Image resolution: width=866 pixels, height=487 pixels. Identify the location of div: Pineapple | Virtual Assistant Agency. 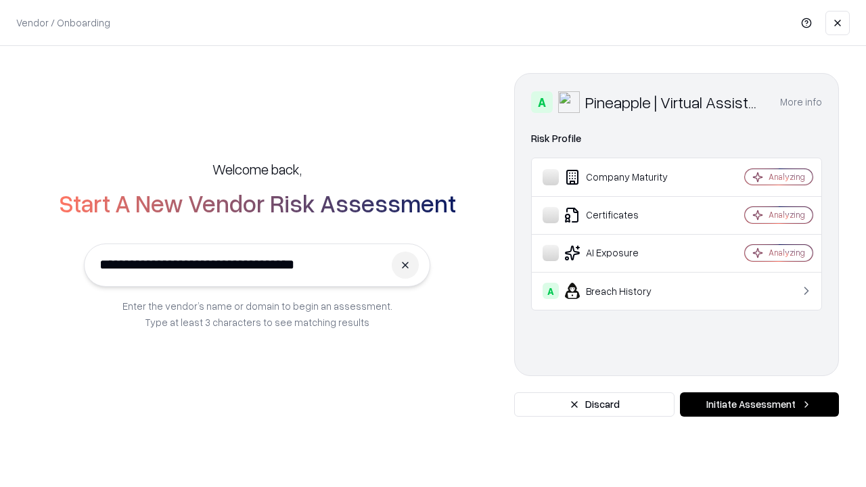
(674, 102).